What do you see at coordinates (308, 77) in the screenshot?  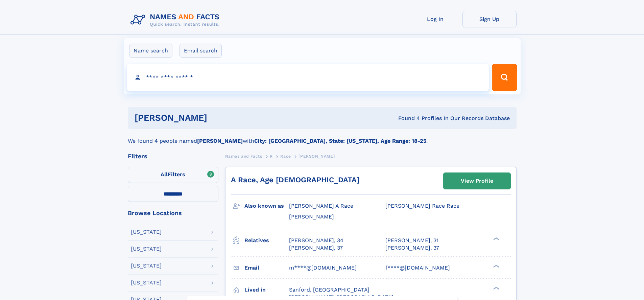 I see `input: search input` at bounding box center [308, 77].